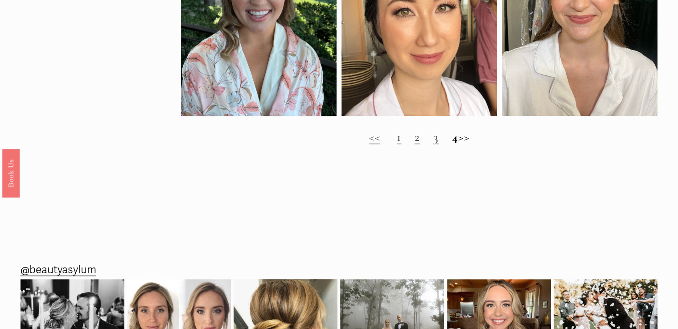  I want to click on a: Book Us, so click(11, 173).